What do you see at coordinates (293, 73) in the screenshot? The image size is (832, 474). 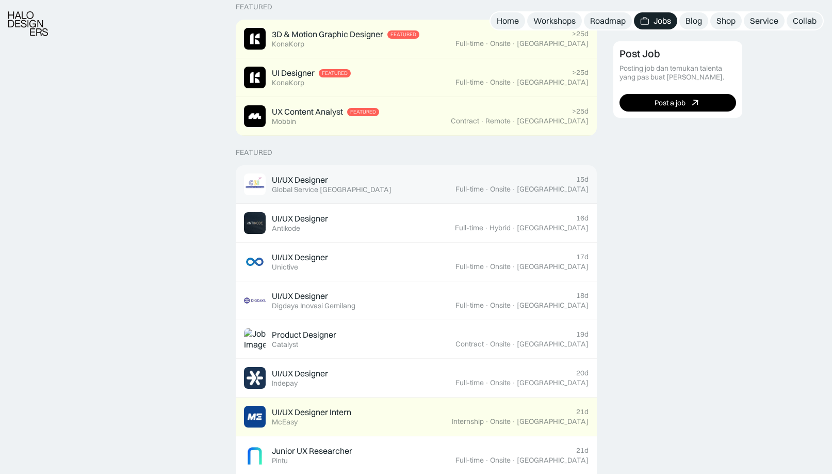 I see `div: UI Designer` at bounding box center [293, 73].